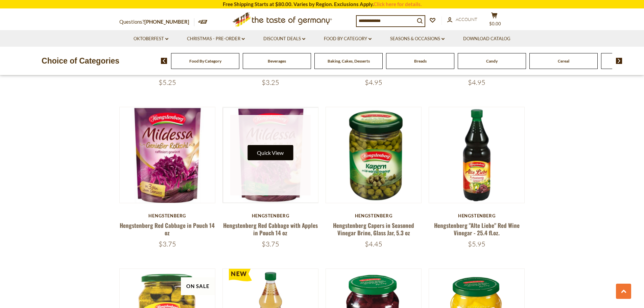  Describe the element at coordinates (348, 61) in the screenshot. I see `span: Baking, Cakes, Desserts` at that location.